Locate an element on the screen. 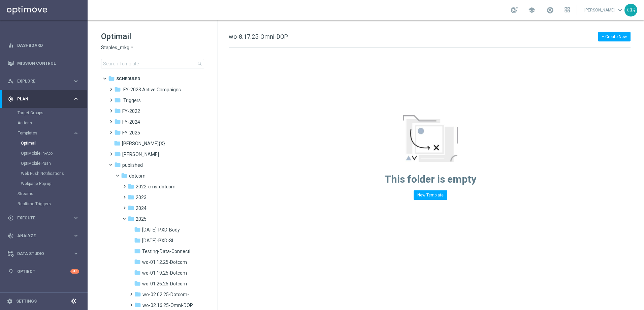 The image size is (644, 310). div: play_circle_outline Execute keyboard_arrow_right is located at coordinates (43, 218).